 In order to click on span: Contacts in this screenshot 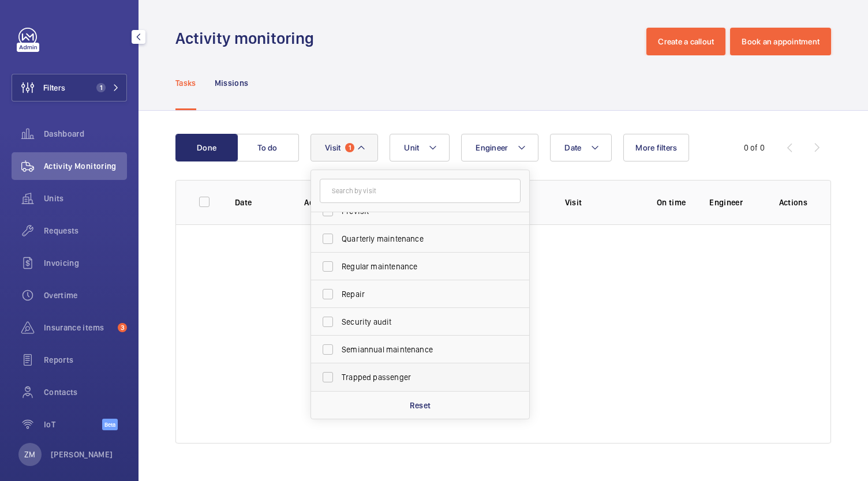, I will do `click(85, 392)`.